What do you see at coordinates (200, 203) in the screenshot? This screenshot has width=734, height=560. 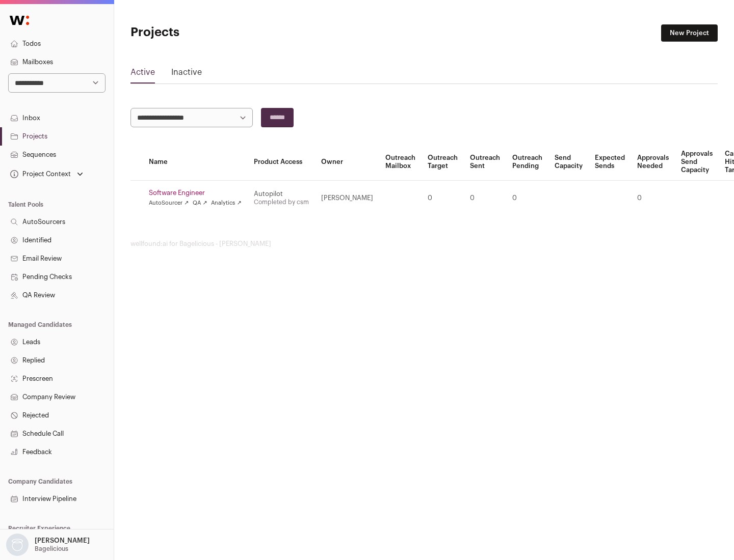 I see `a: QA ↗` at bounding box center [200, 203].